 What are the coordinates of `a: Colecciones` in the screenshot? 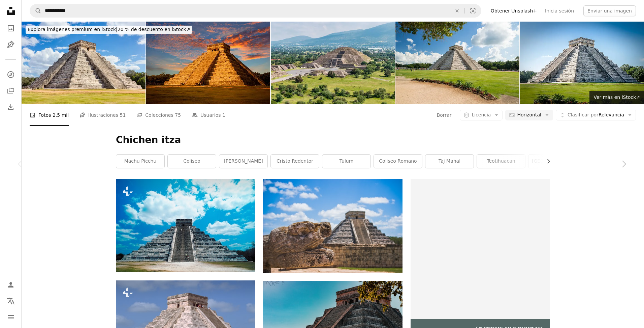 It's located at (11, 91).